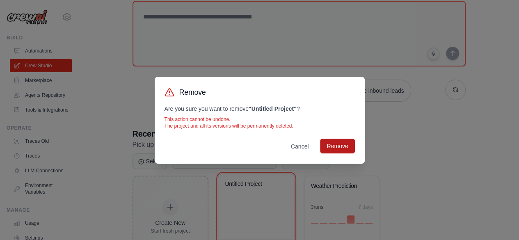  Describe the element at coordinates (272, 109) in the screenshot. I see `strong: " Untitled Project "` at that location.